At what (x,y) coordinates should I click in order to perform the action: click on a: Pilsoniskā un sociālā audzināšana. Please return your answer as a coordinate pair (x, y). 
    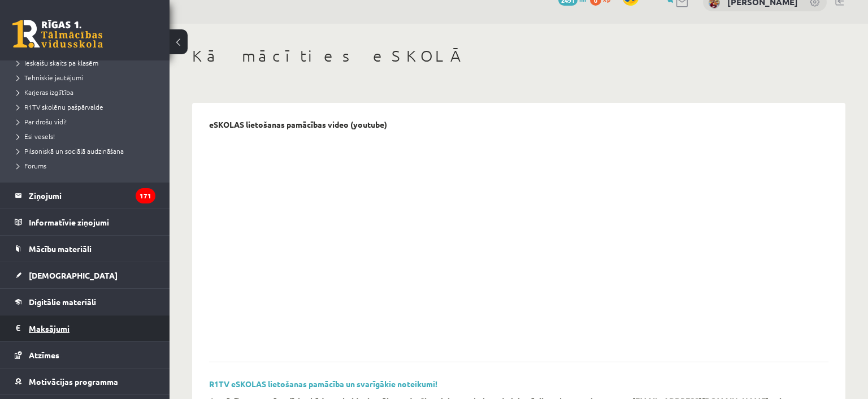
    Looking at the image, I should click on (88, 151).